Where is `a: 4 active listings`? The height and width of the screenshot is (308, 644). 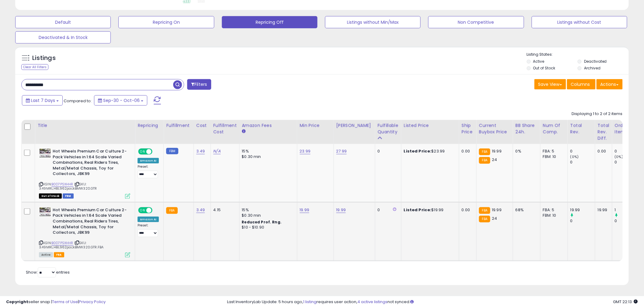 a: 4 active listings is located at coordinates (373, 302).